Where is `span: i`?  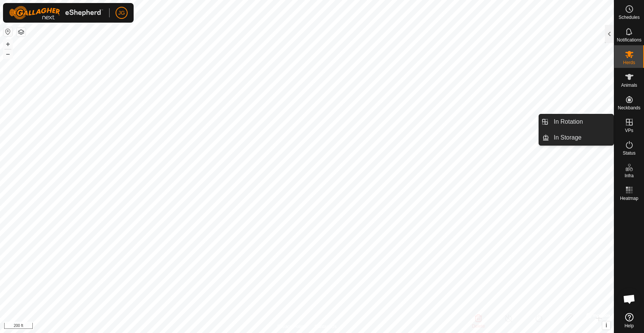 span: i is located at coordinates (607, 325).